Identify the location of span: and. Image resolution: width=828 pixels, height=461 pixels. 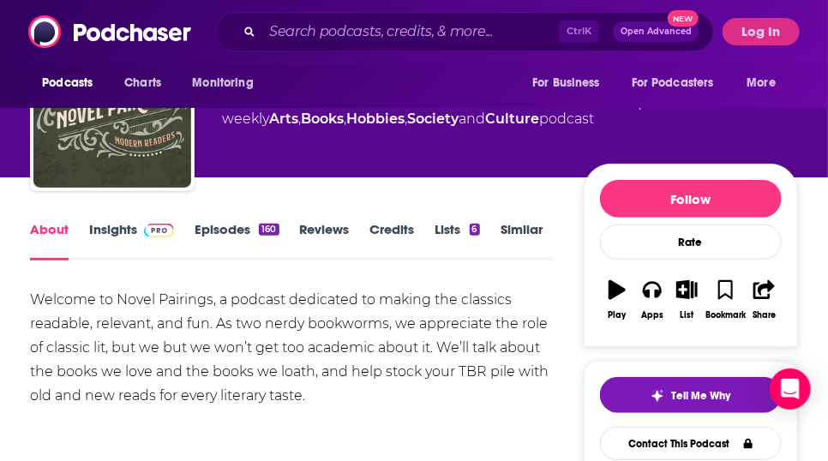
(472, 118).